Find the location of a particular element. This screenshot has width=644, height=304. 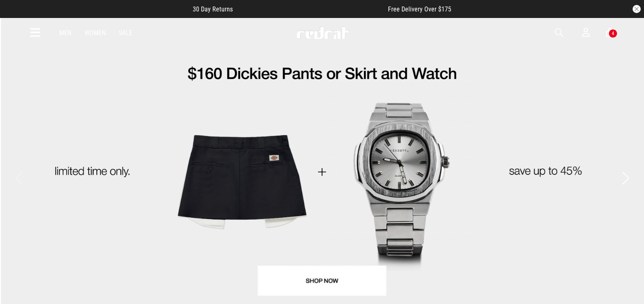

span: Free Delivery Over $175 is located at coordinates (419, 9).